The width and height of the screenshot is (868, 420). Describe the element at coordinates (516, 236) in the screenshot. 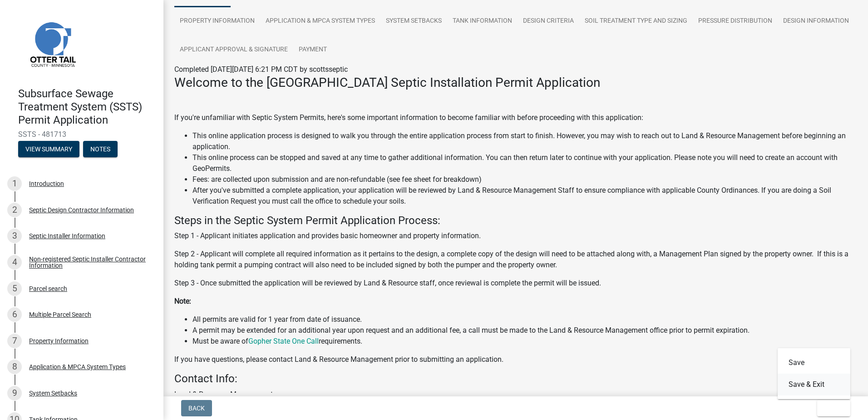

I see `p: Step 1 - Applicant initiates application and provides basic homeowner and property information.` at that location.